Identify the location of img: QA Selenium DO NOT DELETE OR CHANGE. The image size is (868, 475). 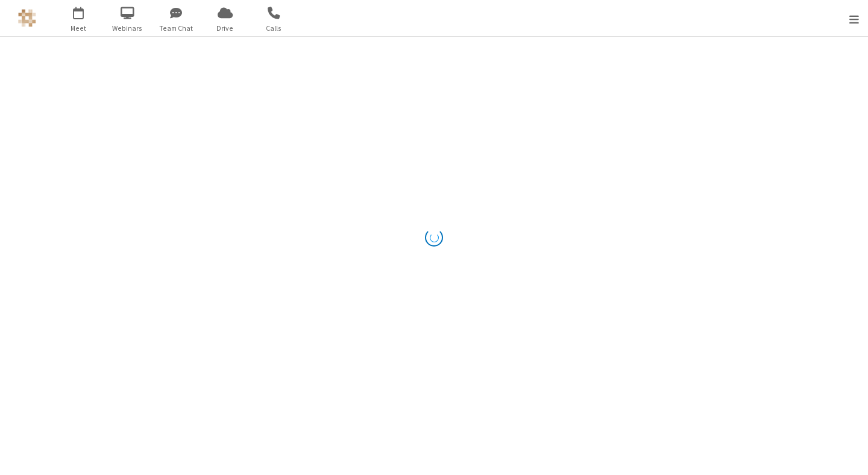
(27, 18).